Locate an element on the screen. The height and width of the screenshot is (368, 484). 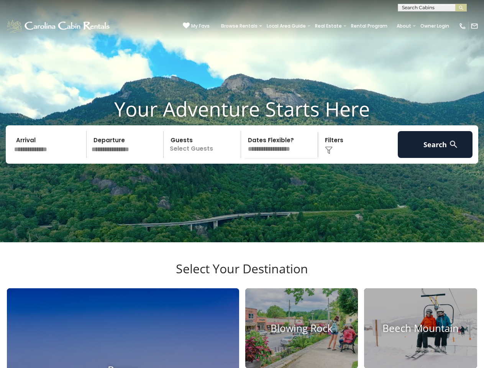
button: Search is located at coordinates (435, 144).